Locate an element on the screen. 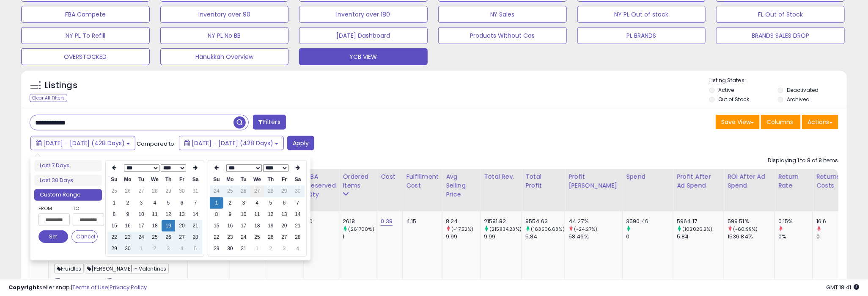 This screenshot has width=868, height=296. div: Fulfillment Cost is located at coordinates (422, 181).